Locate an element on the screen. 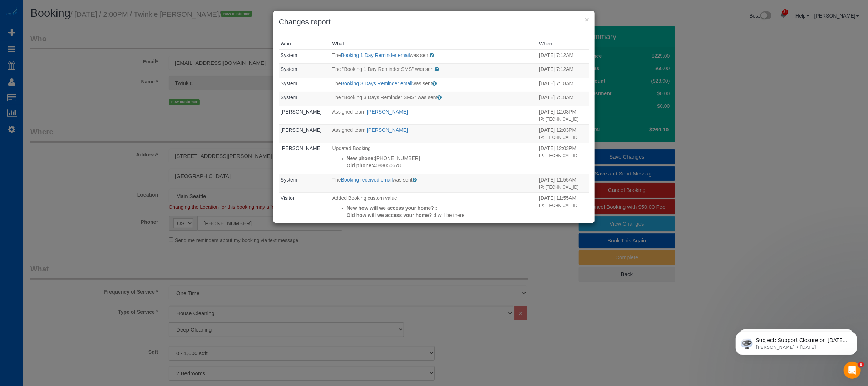 This screenshot has height=386, width=868. p: 4088050678 is located at coordinates (441, 165).